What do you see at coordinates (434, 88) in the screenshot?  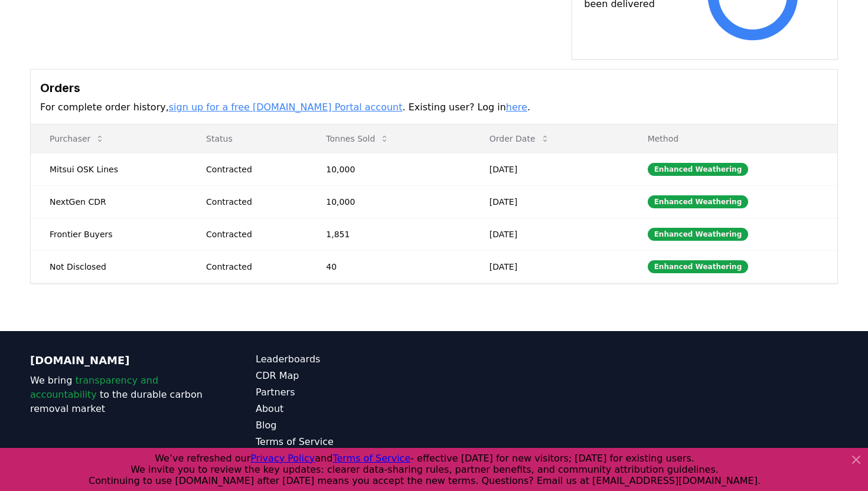 I see `h3: Orders` at bounding box center [434, 88].